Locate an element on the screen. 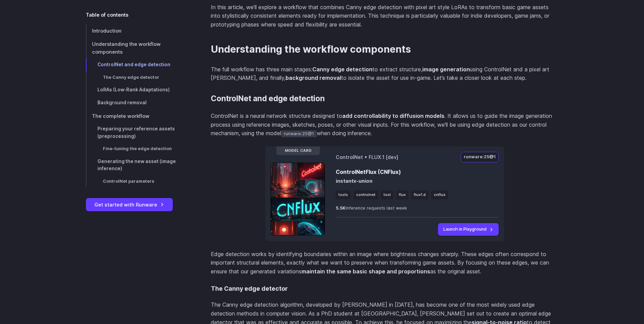  a: Launch in Playground is located at coordinates (468, 229).